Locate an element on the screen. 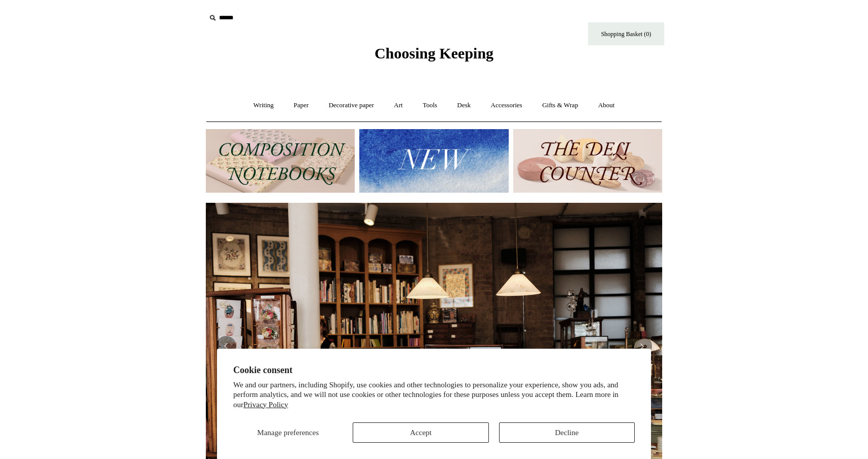  a: Tools is located at coordinates (430, 105).